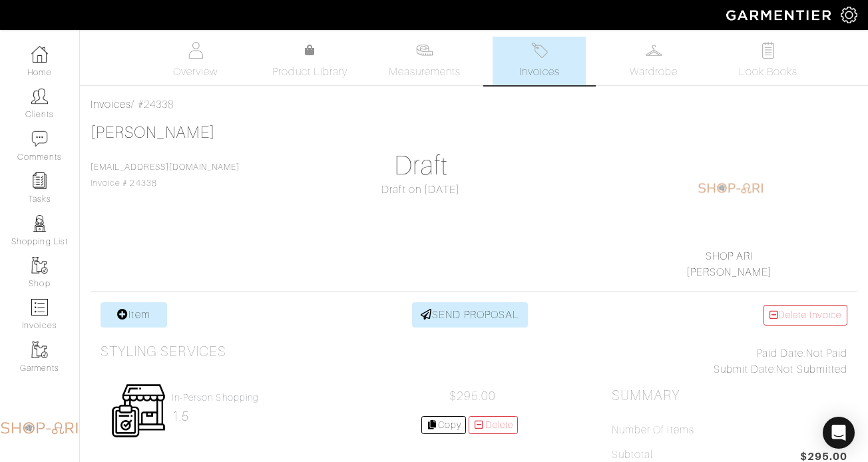 The image size is (868, 462). Describe the element at coordinates (134, 315) in the screenshot. I see `a: Item` at that location.